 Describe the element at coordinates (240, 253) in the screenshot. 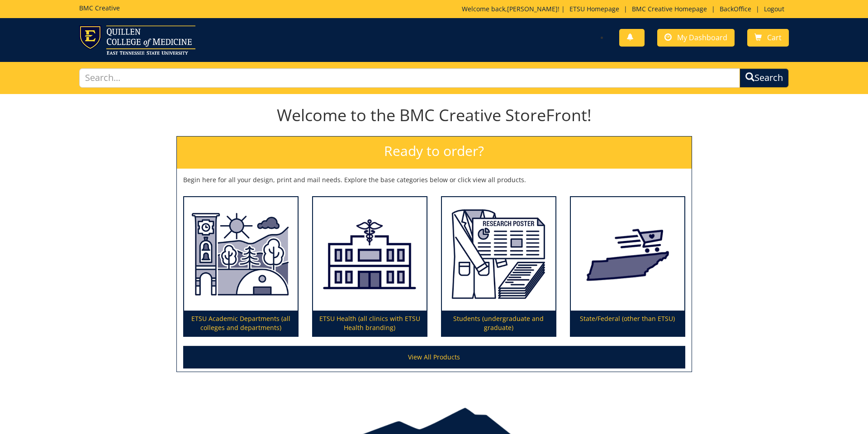

I see `img: ETSU Academic Departments (all colleges and departments)` at that location.